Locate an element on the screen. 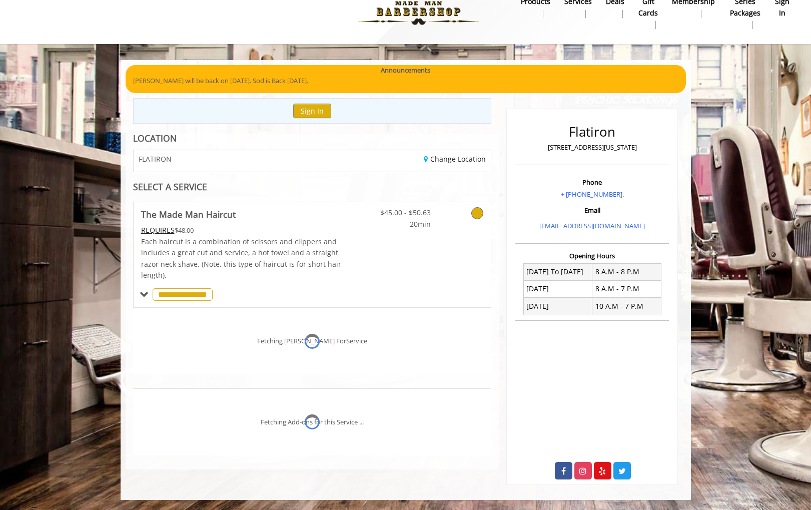 The image size is (811, 510). div: $48.00 is located at coordinates (242, 230).